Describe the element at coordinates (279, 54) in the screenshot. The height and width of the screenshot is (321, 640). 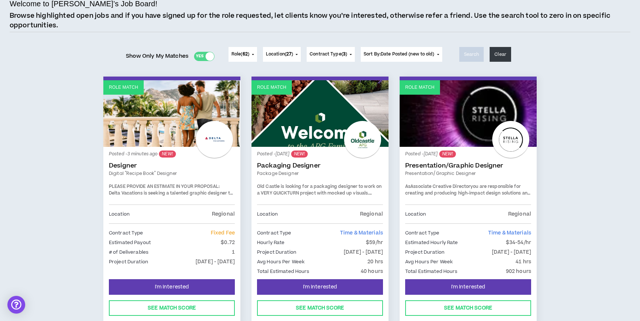
I see `span: Location ( )` at that location.